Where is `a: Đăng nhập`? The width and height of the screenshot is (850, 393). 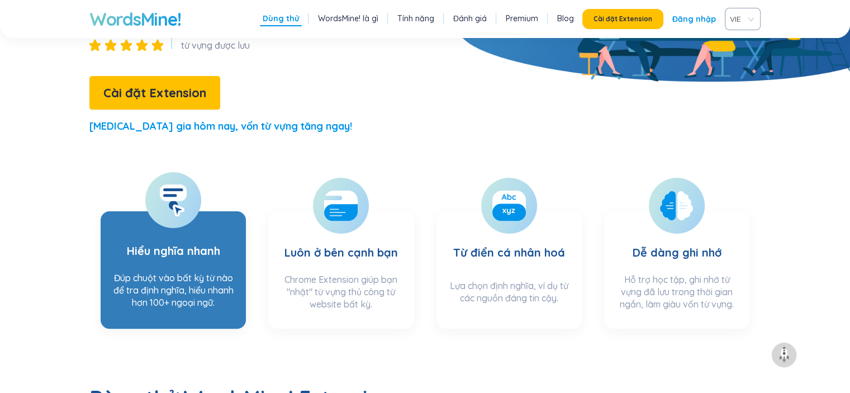 a: Đăng nhập is located at coordinates (694, 19).